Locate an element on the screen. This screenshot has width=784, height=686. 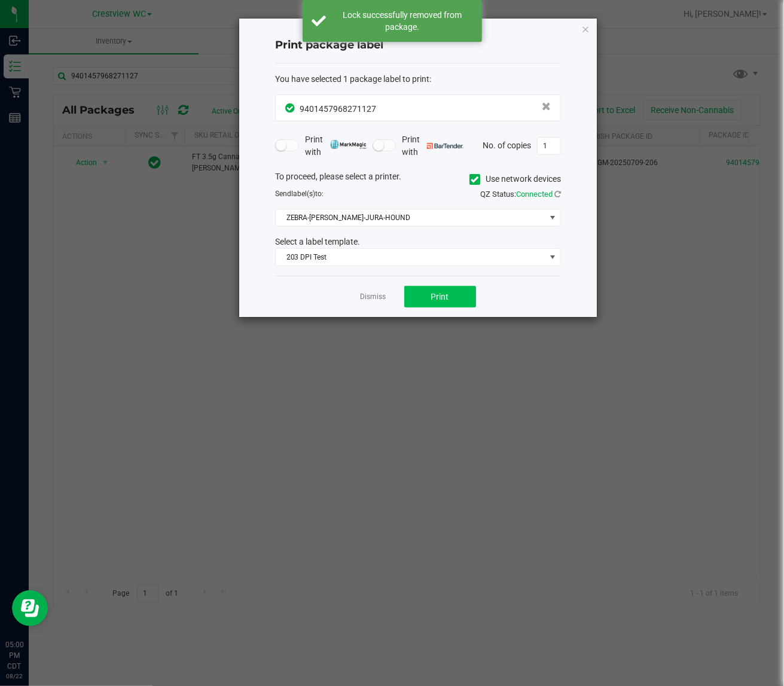
span: Send to: is located at coordinates (299, 193).